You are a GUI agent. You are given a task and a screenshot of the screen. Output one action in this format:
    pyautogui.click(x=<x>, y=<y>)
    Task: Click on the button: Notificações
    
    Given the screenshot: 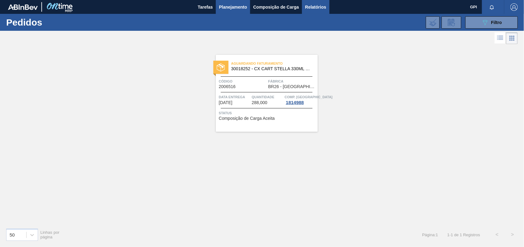 What is the action you would take?
    pyautogui.click(x=491, y=7)
    